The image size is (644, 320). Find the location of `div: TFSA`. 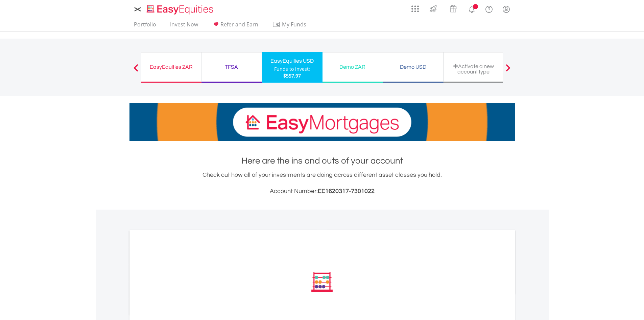

div: TFSA is located at coordinates (231, 67).